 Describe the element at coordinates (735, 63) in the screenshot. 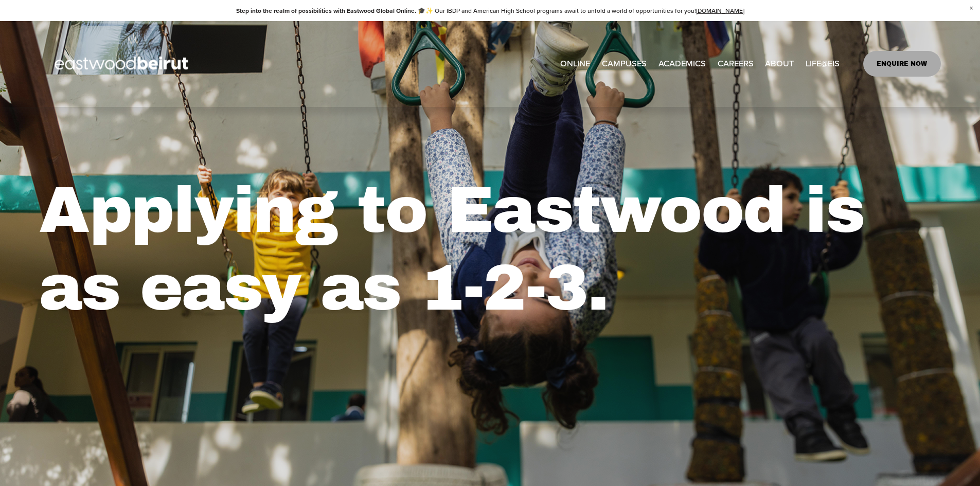

I see `a: CAREERS` at that location.